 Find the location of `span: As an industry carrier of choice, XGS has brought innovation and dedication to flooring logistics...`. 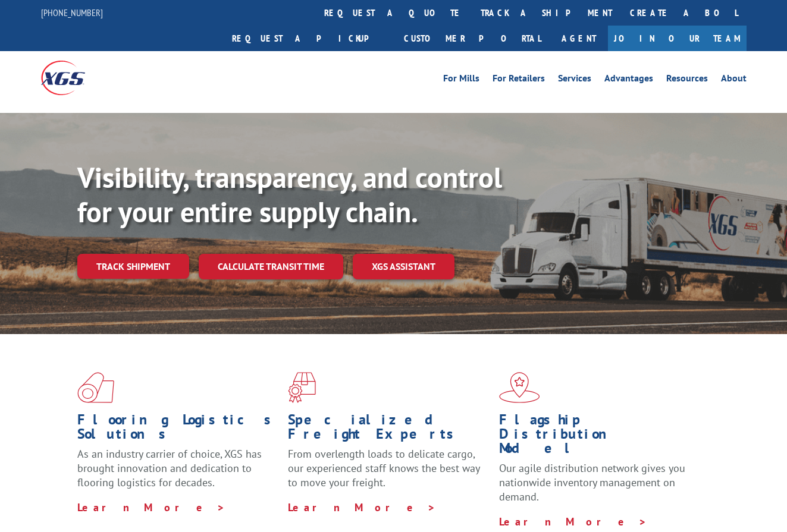

span: As an industry carrier of choice, XGS has brought innovation and dedication to flooring logistics... is located at coordinates (170, 468).